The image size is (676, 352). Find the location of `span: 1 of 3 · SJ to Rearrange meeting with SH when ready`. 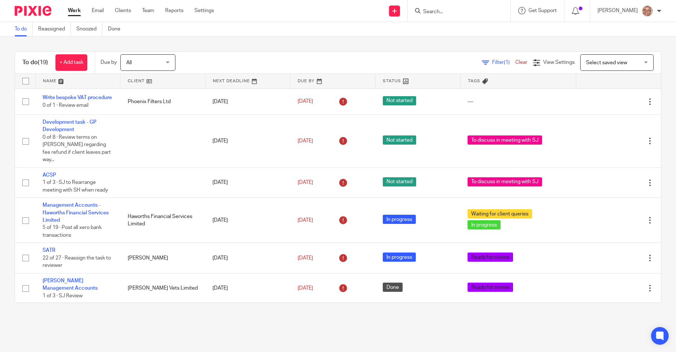

span: 1 of 3 · SJ to Rearrange meeting with SH when ready is located at coordinates (75, 186).